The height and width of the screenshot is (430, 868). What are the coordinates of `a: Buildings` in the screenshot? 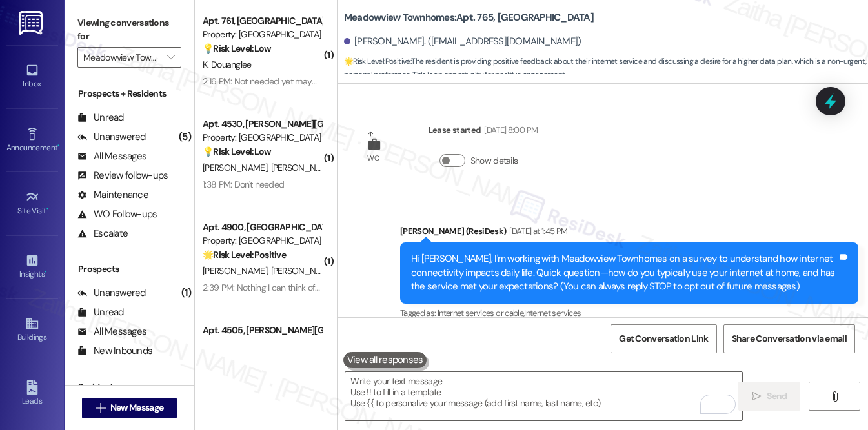 It's located at (32, 330).